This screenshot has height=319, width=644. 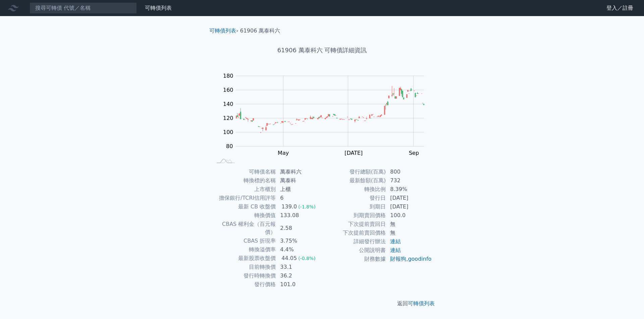 I want to click on td: 133.08, so click(x=299, y=215).